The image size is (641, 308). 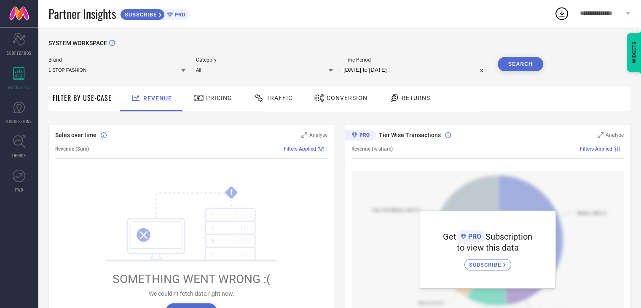 What do you see at coordinates (78, 43) in the screenshot?
I see `span: SYSTEM WORKSPACE` at bounding box center [78, 43].